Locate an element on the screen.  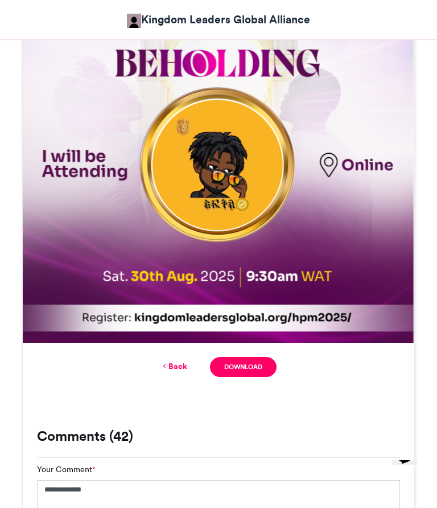
img: Kingdom Leaders Global Alliance is located at coordinates (134, 20).